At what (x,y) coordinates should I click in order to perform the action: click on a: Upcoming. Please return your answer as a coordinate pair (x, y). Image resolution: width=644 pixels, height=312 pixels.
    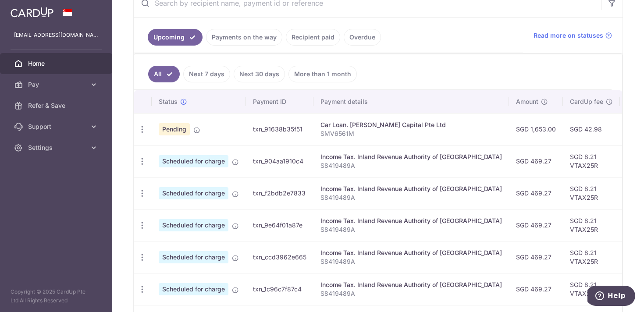
    Looking at the image, I should click on (175, 37).